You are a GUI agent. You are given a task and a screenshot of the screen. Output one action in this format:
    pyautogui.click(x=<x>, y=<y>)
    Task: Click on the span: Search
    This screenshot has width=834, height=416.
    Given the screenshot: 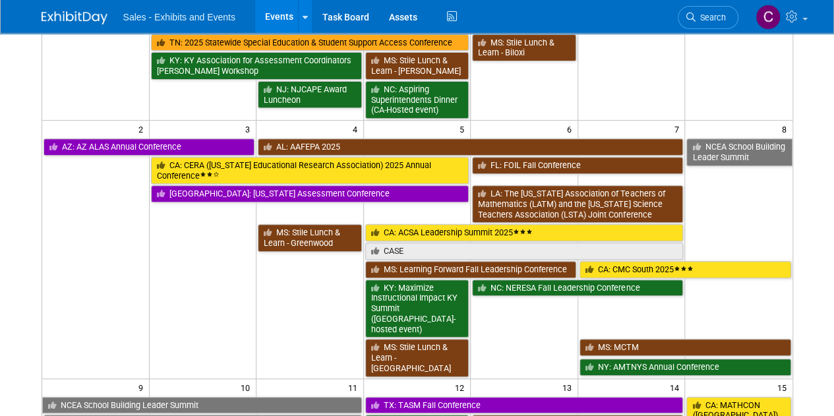 What is the action you would take?
    pyautogui.click(x=711, y=17)
    